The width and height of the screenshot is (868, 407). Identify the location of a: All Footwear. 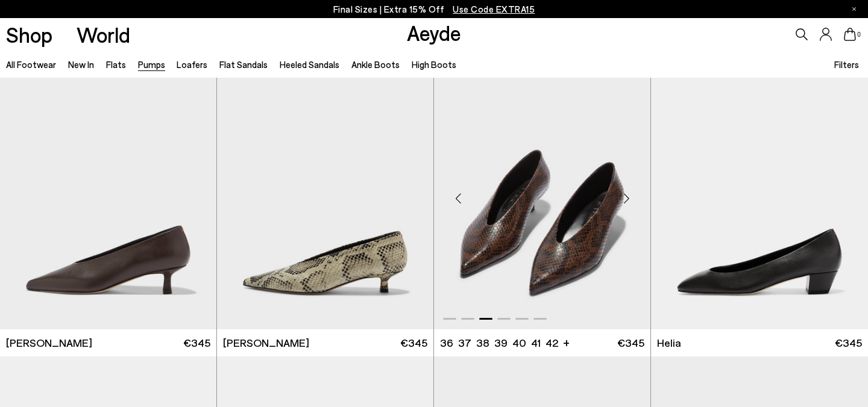
(31, 65).